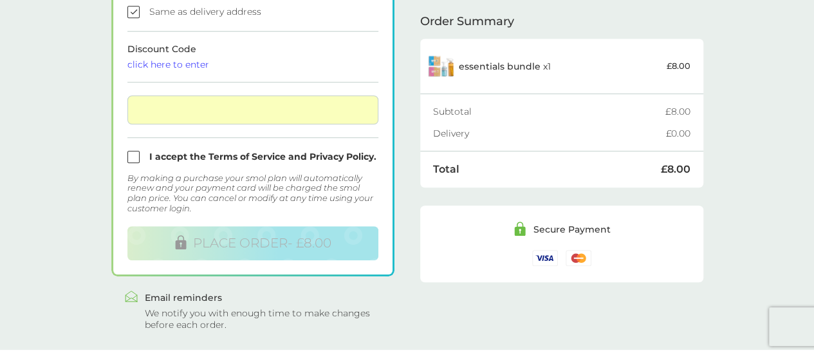 Image resolution: width=814 pixels, height=355 pixels. Describe the element at coordinates (253, 56) in the screenshot. I see `span: Discount Code` at that location.